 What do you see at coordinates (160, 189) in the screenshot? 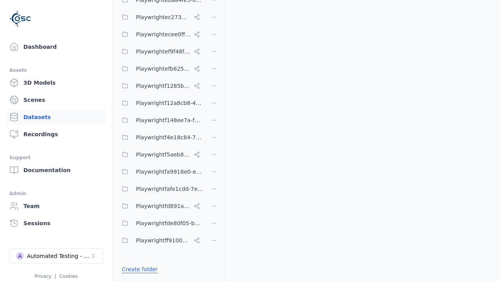
I see `button: Playwrightfafe1cdd-7eb2-4390-bfe1-ed4773ecffac` at bounding box center [160, 189].